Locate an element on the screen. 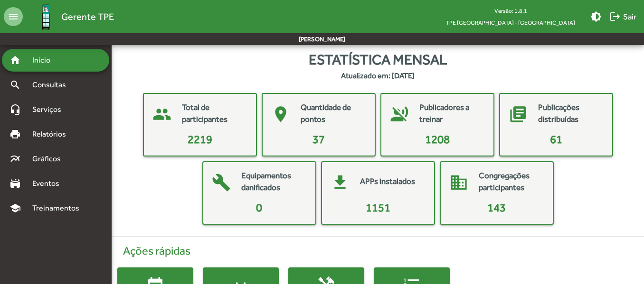 This screenshot has height=284, width=644. mat-icon: school is located at coordinates (15, 208).